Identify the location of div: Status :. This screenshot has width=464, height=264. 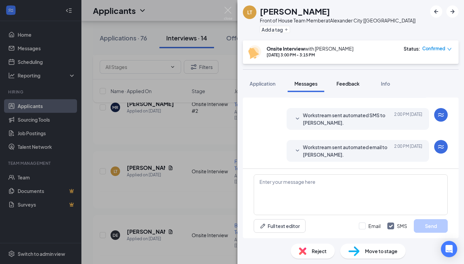
(412, 49).